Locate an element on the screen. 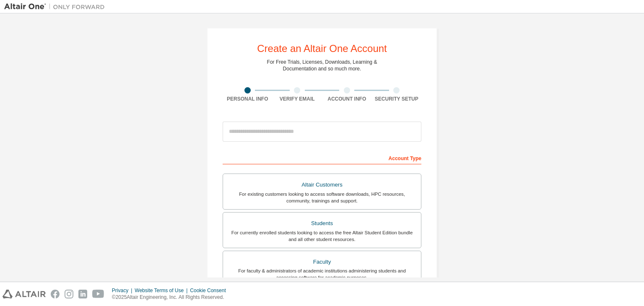 This screenshot has height=306, width=644. div: Create an Altair One Account is located at coordinates (322, 49).